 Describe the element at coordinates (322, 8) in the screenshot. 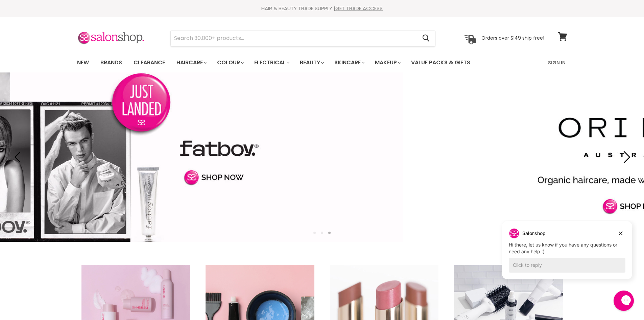

I see `div: HAIR & BEAUTY TRADE SUPPLY |` at that location.